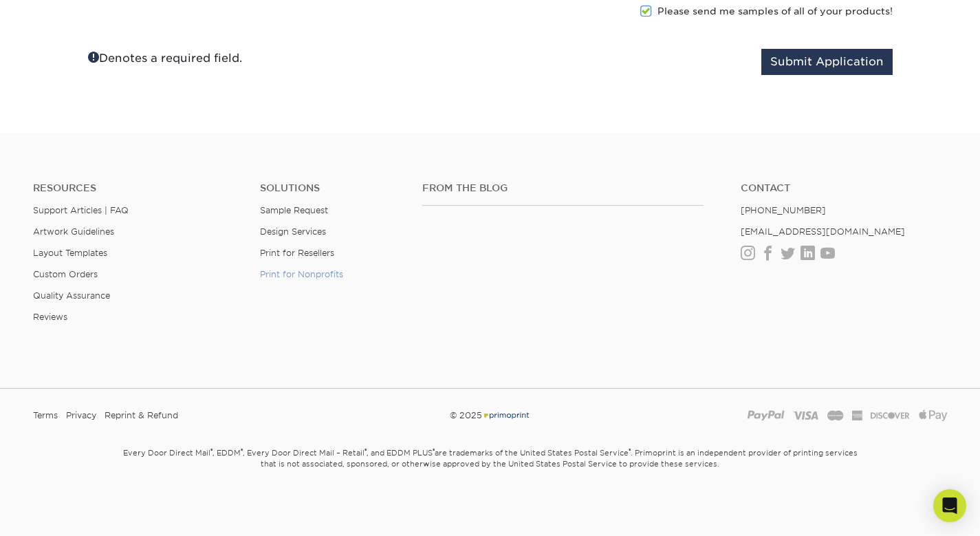 This screenshot has height=536, width=980. Describe the element at coordinates (50, 317) in the screenshot. I see `a: Reviews` at that location.